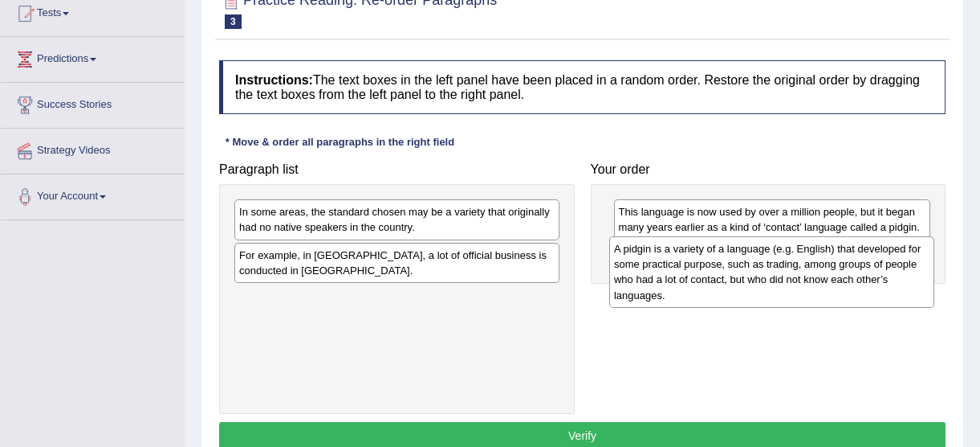  I want to click on a: Strategy Videos, so click(92, 148).